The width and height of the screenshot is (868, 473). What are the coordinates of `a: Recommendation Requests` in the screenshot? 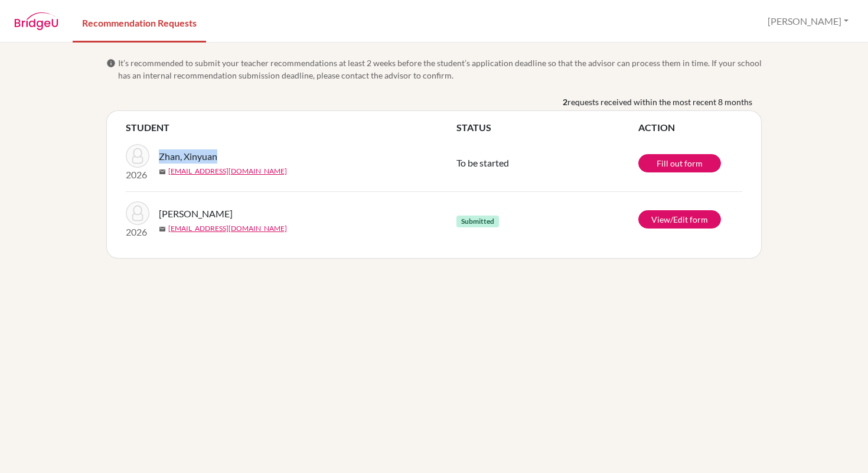 It's located at (139, 22).